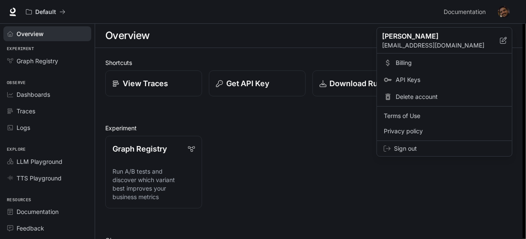  What do you see at coordinates (445, 80) in the screenshot?
I see `a: API Keys` at bounding box center [445, 80].